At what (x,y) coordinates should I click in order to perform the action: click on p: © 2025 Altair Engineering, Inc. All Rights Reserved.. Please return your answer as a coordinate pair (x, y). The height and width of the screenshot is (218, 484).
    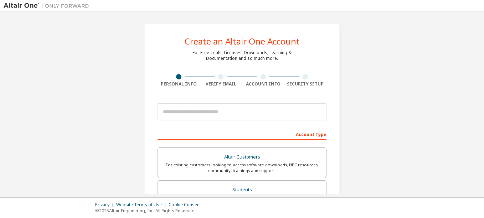
    Looking at the image, I should click on (150, 211).